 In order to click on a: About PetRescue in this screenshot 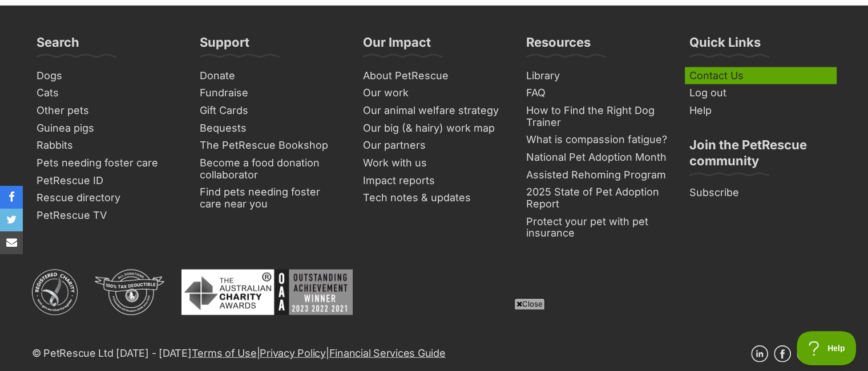, I will do `click(434, 76)`.